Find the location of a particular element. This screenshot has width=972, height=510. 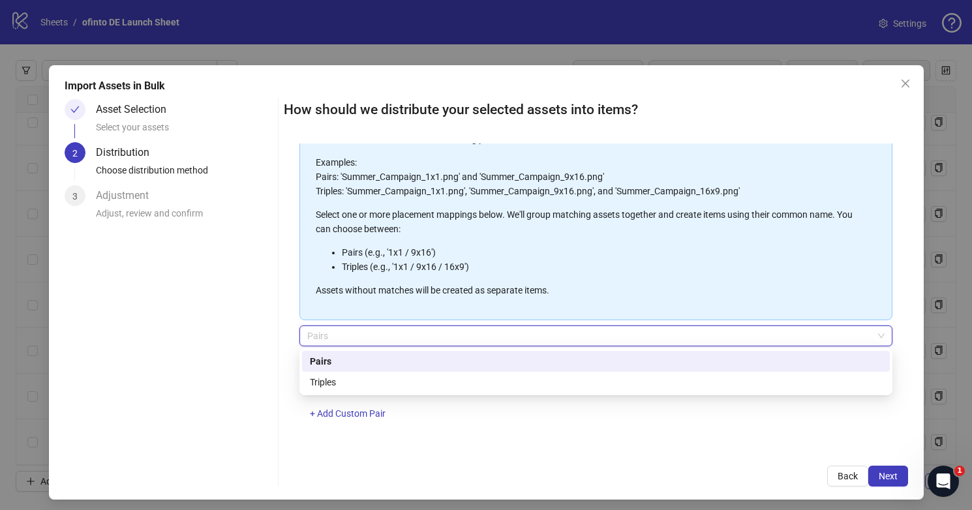

span: 1 is located at coordinates (960, 471).